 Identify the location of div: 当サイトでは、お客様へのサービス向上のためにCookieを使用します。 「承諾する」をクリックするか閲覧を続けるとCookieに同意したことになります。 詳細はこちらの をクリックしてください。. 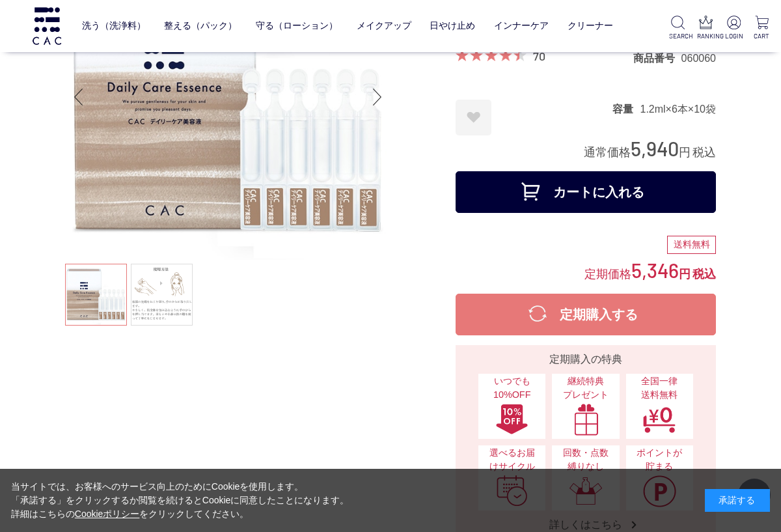
(180, 500).